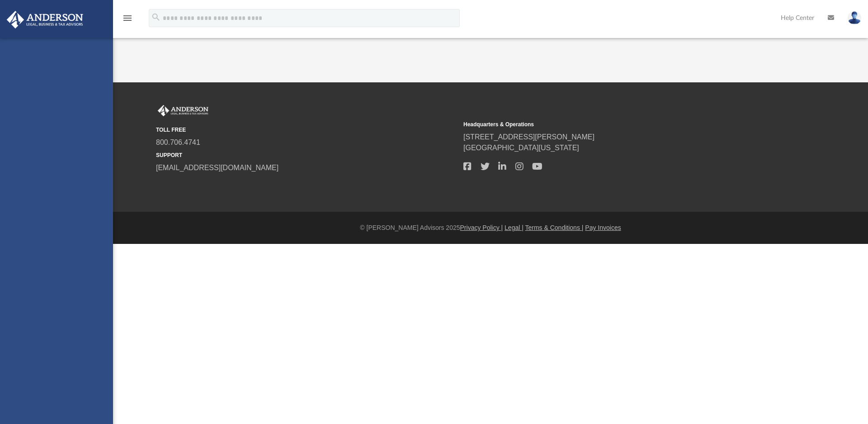 The width and height of the screenshot is (868, 424). I want to click on i: search, so click(156, 18).